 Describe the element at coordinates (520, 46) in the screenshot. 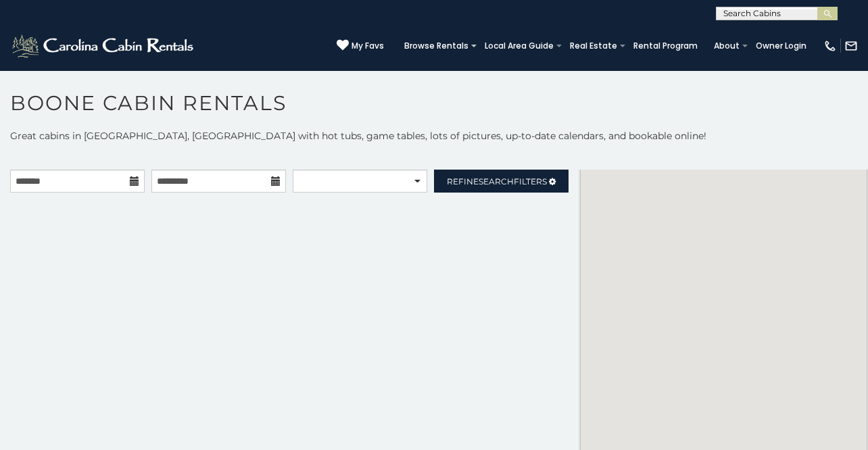

I see `a: Local Area Guide` at that location.